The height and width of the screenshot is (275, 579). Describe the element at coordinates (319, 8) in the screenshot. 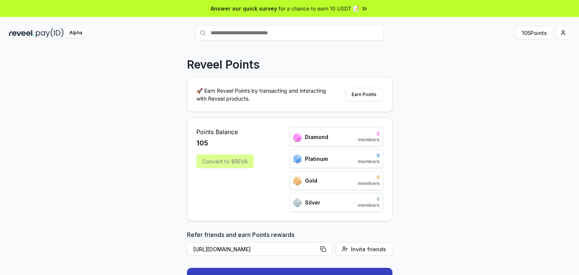

I see `span: for a chance to earn 10 USDT 📝` at that location.